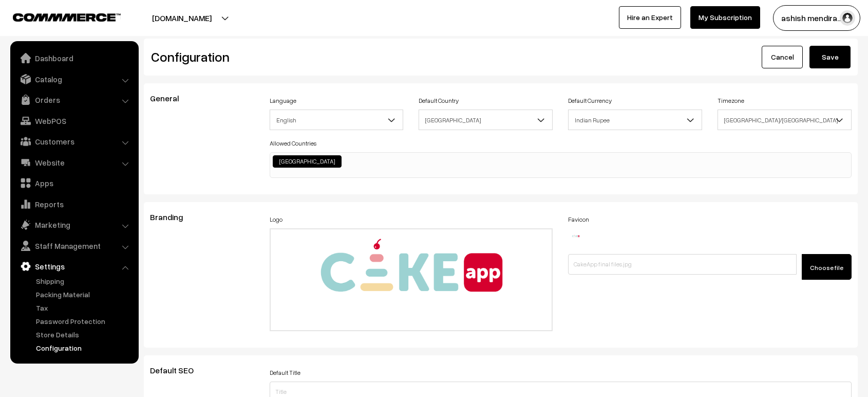  What do you see at coordinates (830, 57) in the screenshot?
I see `button: Save` at bounding box center [830, 57].